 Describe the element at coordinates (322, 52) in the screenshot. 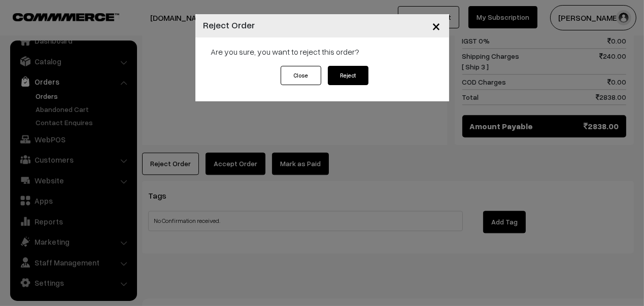

I see `div: Are you sure, you want to reject this order?` at that location.